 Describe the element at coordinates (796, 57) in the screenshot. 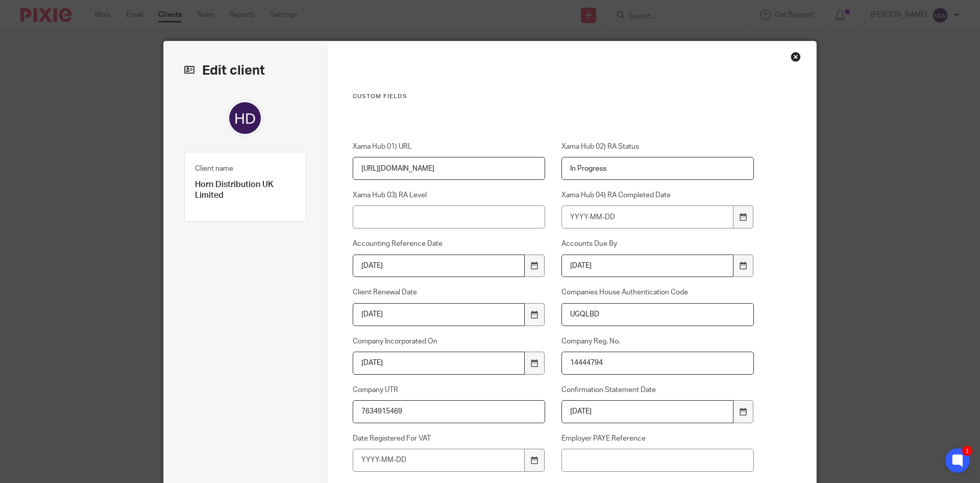

I see `div: Close this dialog window` at that location.